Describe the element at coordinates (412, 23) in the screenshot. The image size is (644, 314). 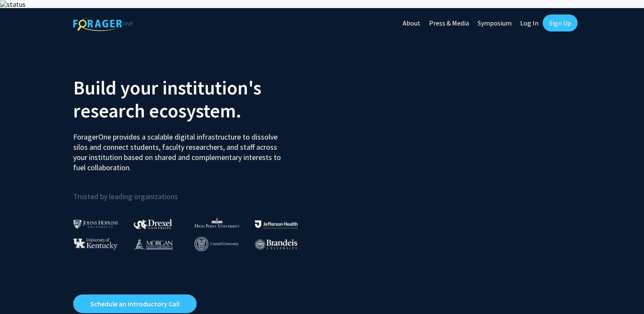
I see `a: About` at that location.